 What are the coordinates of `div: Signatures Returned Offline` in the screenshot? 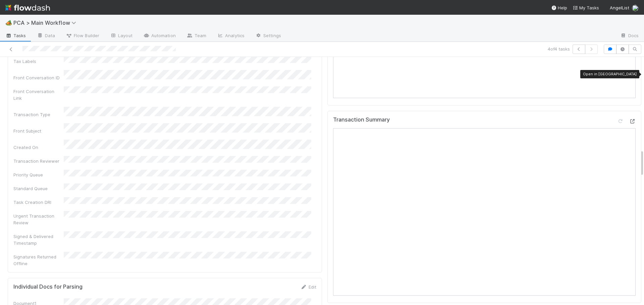 It's located at (39, 260).